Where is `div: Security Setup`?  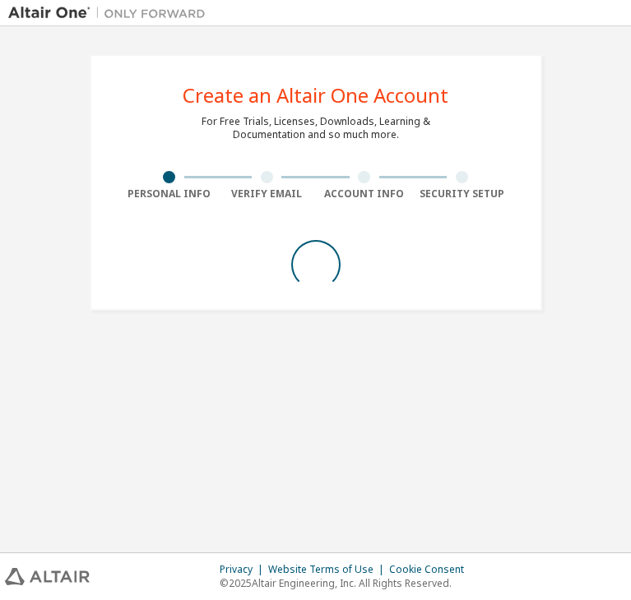 div: Security Setup is located at coordinates (461, 194).